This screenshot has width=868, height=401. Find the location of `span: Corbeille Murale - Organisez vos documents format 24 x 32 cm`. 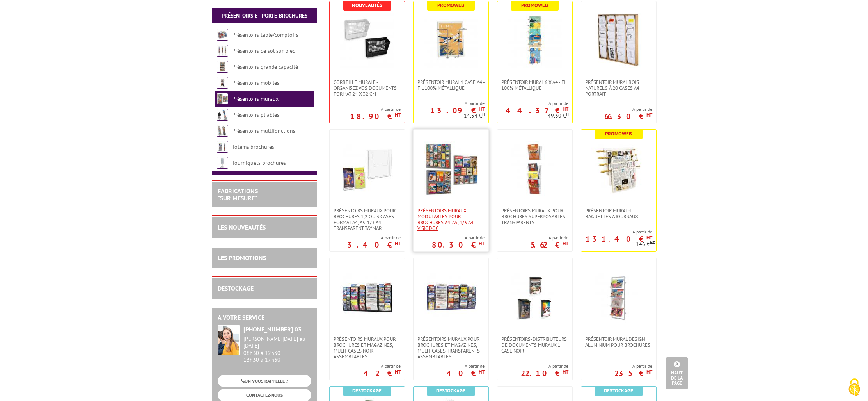

span: Corbeille Murale - Organisez vos documents format 24 x 32 cm is located at coordinates (367, 88).